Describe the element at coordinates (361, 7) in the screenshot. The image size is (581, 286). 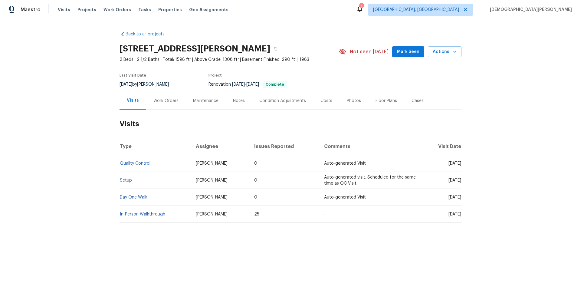
I see `div: 1` at that location.